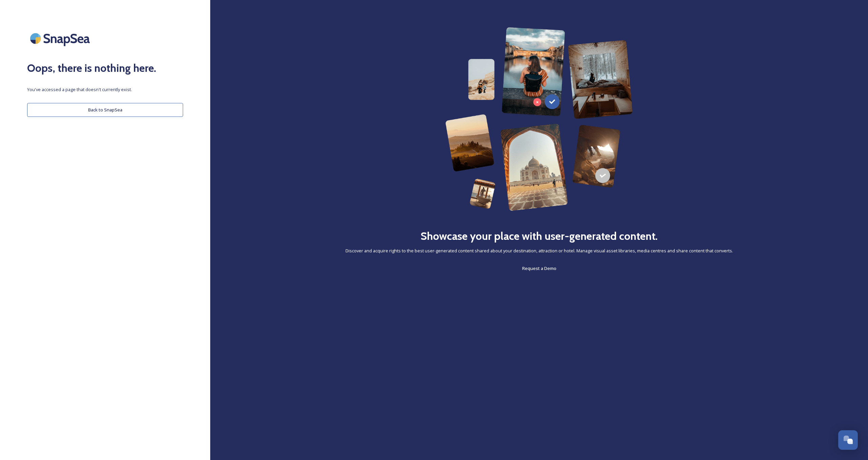  What do you see at coordinates (539, 251) in the screenshot?
I see `span: Discover and acquire rights to the best user-generated content shared about your destination, att...` at bounding box center [539, 251].